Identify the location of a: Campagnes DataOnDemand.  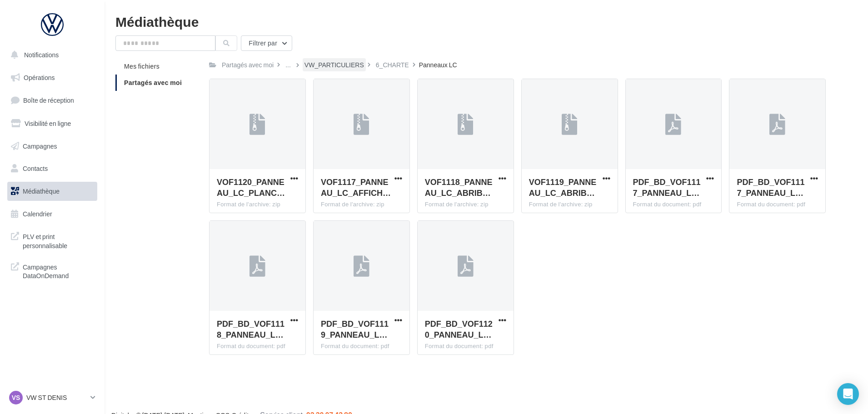
(53, 270).